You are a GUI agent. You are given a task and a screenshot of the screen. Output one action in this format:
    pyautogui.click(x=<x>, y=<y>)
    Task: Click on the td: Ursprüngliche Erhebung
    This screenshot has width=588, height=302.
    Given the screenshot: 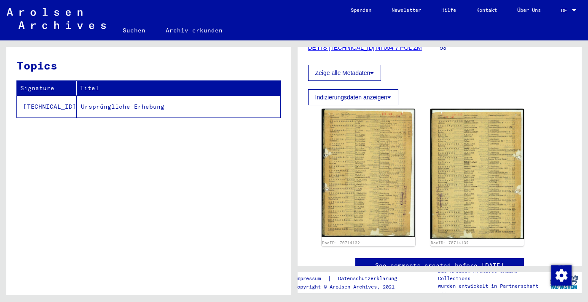 What is the action you would take?
    pyautogui.click(x=178, y=107)
    